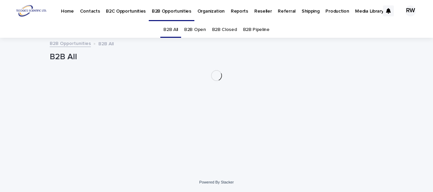 This screenshot has height=192, width=433. Describe the element at coordinates (106, 43) in the screenshot. I see `p: B2B All` at that location.